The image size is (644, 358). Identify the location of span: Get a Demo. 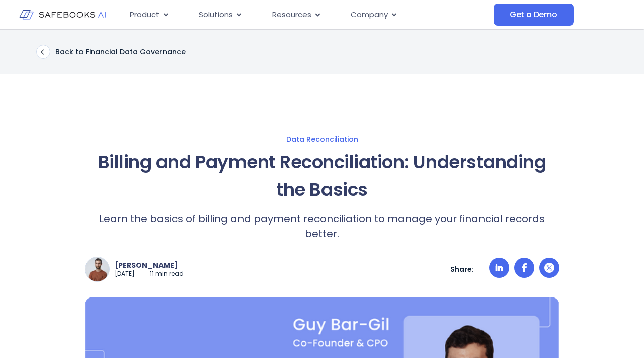
(534, 15).